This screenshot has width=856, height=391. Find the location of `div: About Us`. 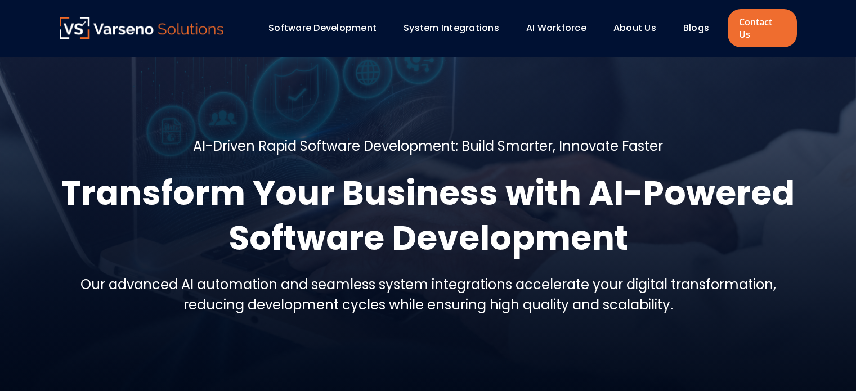

div: About Us is located at coordinates (640, 28).